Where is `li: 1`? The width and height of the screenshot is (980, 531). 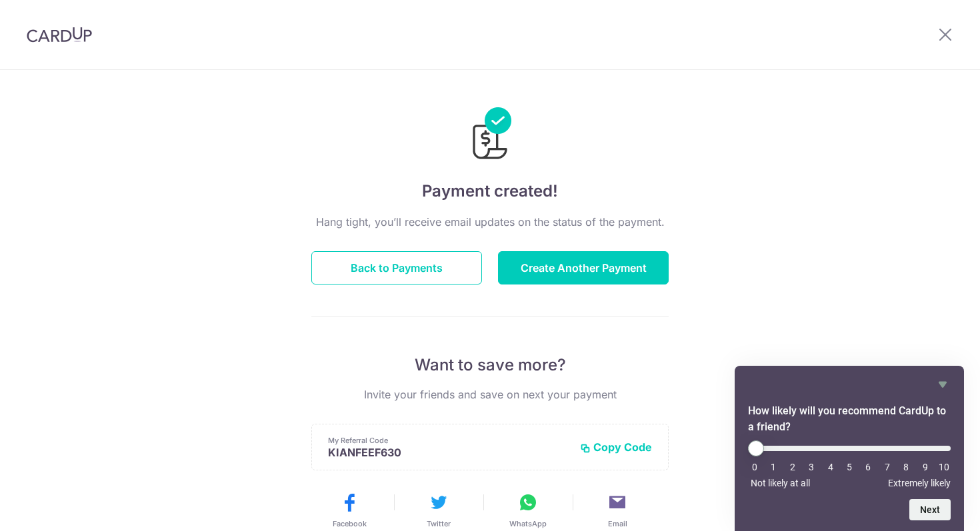 li: 1 is located at coordinates (774, 467).